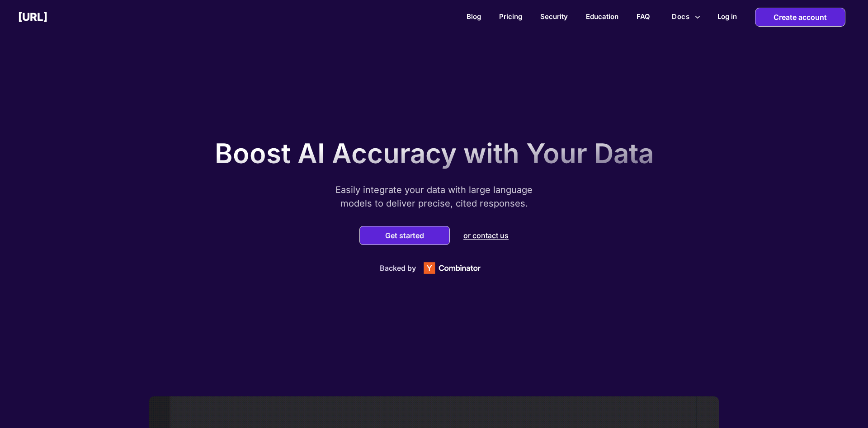 This screenshot has height=428, width=868. What do you see at coordinates (398, 268) in the screenshot?
I see `p: Backed by` at bounding box center [398, 268].